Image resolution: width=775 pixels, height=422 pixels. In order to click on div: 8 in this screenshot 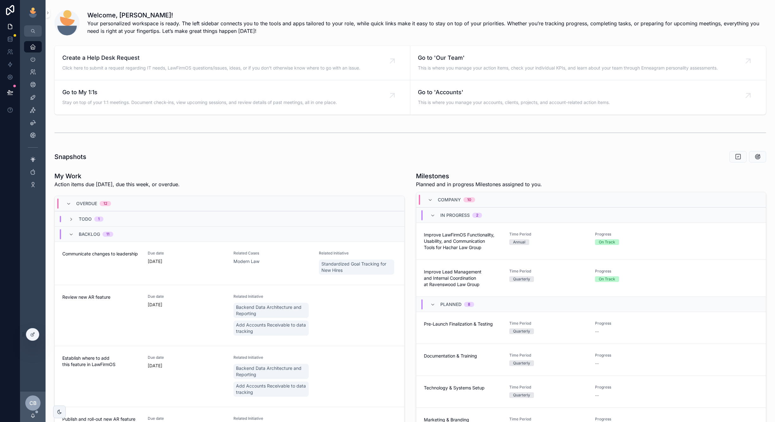, I will do `click(469, 304)`.